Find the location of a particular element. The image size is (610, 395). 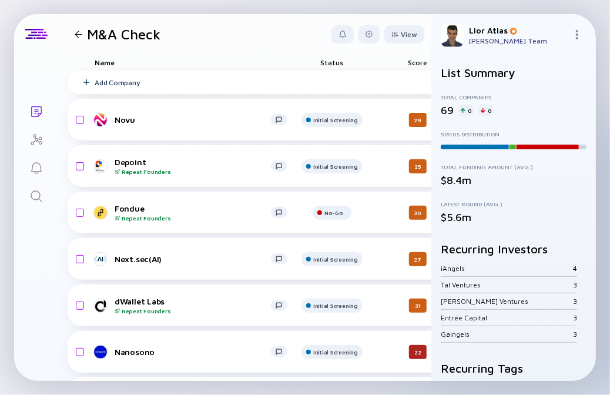

div: dWallet Labs is located at coordinates (193, 305).